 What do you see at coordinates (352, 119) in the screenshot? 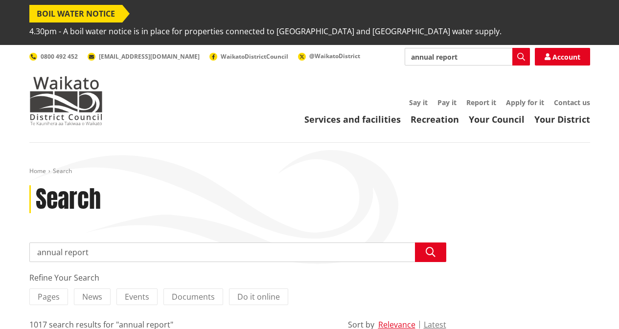
I see `a: Services and facilities` at bounding box center [352, 119].